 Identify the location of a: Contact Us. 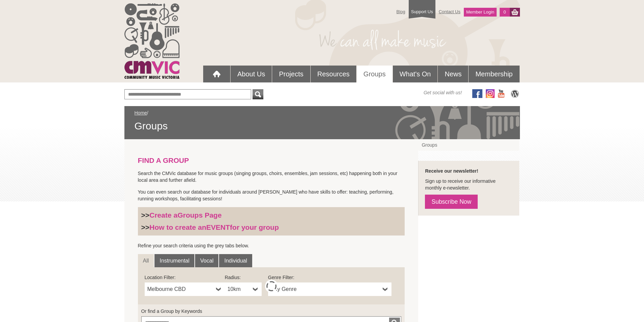
(450, 12).